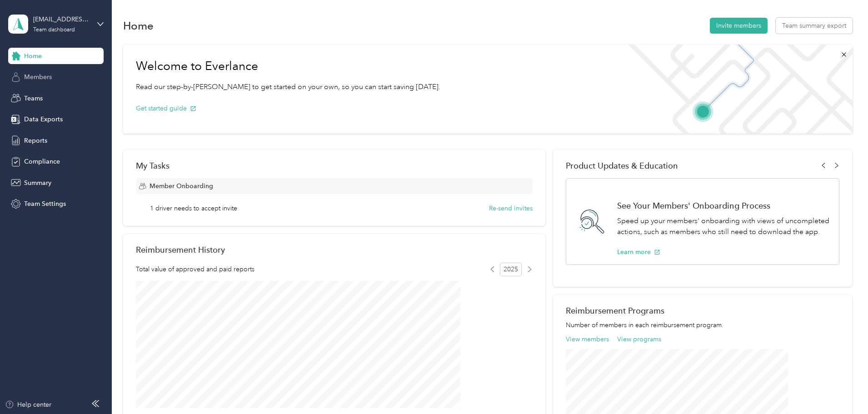  What do you see at coordinates (736, 89) in the screenshot?
I see `img: Welcome to everlance` at bounding box center [736, 89].